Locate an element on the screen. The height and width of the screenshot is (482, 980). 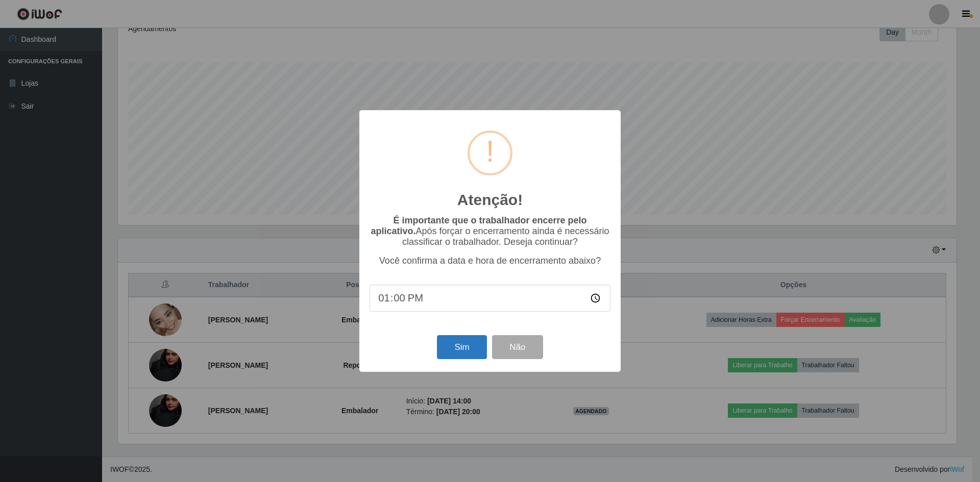
button: Não is located at coordinates (517, 347).